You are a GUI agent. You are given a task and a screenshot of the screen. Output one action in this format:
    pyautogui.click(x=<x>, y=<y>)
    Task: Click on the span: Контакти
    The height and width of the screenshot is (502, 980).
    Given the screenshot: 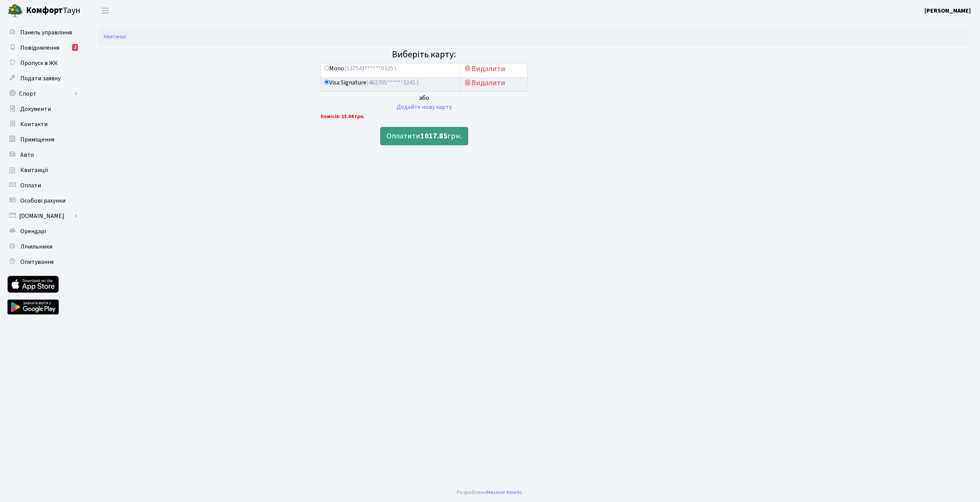 What is the action you would take?
    pyautogui.click(x=34, y=124)
    